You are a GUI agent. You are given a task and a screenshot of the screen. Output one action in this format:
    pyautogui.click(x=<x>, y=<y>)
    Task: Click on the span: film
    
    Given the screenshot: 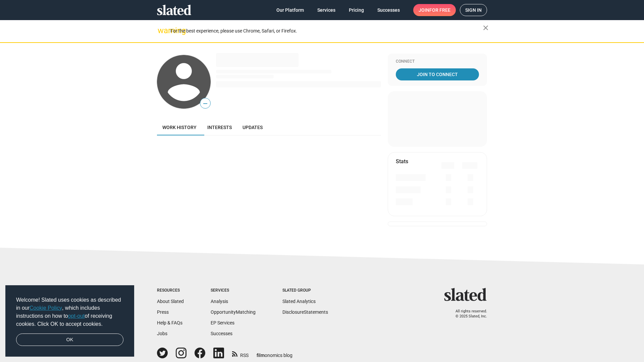 What is the action you would take?
    pyautogui.click(x=261, y=356)
    